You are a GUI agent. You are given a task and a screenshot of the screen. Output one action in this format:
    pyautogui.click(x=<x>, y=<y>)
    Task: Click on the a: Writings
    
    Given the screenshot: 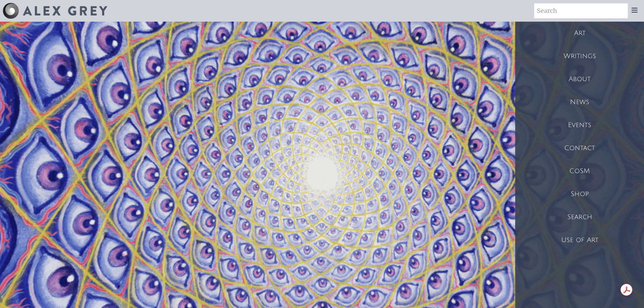 What is the action you would take?
    pyautogui.click(x=580, y=56)
    